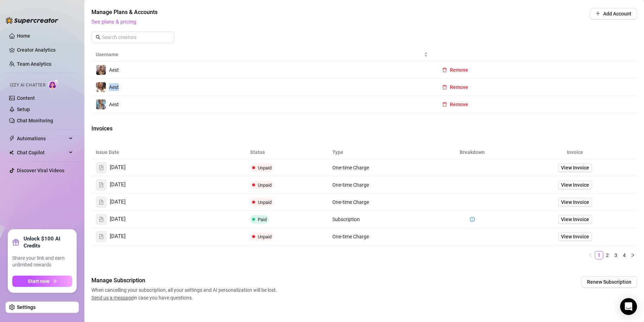  What do you see at coordinates (591, 255) in the screenshot?
I see `span: left` at bounding box center [591, 255].